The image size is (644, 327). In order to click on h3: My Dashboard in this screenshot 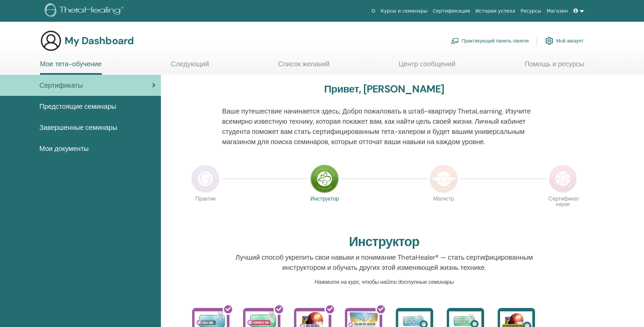, I will do `click(99, 41)`.